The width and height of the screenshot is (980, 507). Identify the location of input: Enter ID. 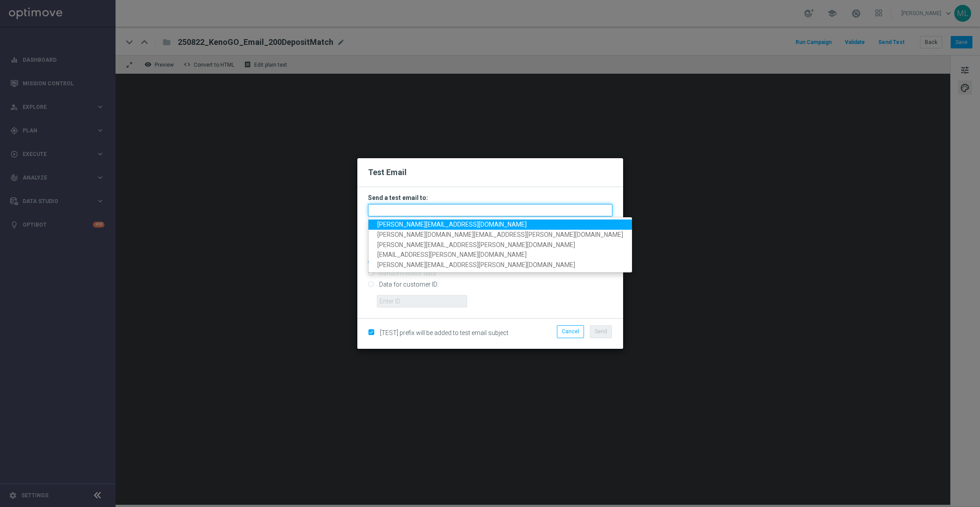
(421, 301).